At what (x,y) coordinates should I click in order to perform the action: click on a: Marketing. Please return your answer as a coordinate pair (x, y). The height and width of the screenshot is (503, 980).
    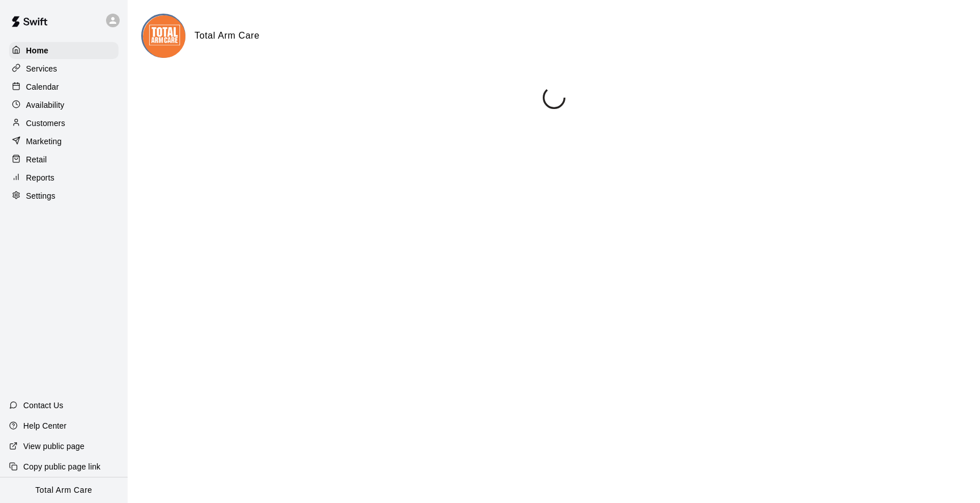
    Looking at the image, I should click on (63, 141).